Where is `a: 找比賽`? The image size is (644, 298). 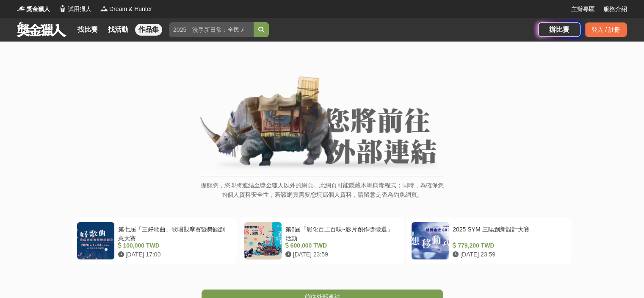 a: 找比賽 is located at coordinates (88, 30).